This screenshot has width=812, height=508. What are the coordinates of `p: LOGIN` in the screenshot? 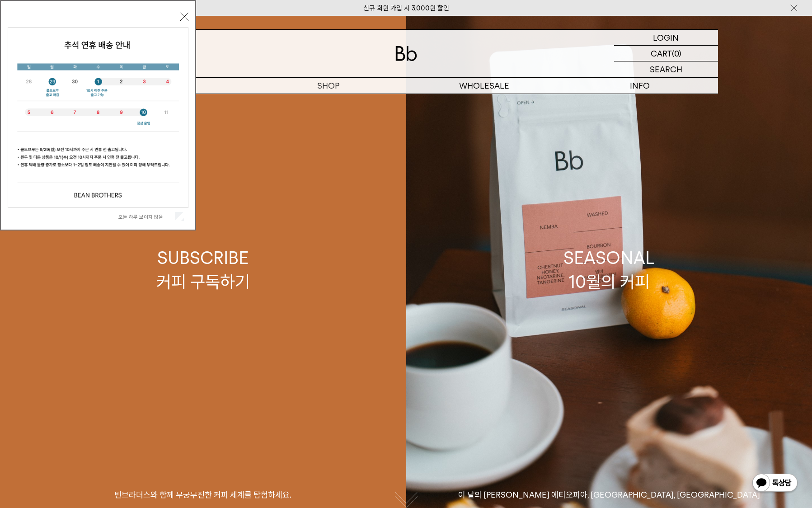 It's located at (666, 37).